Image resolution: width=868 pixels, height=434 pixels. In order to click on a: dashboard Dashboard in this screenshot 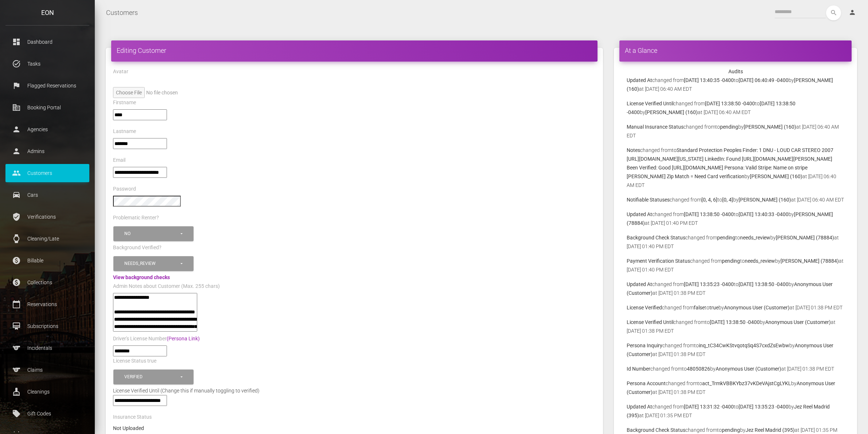, I will do `click(47, 42)`.